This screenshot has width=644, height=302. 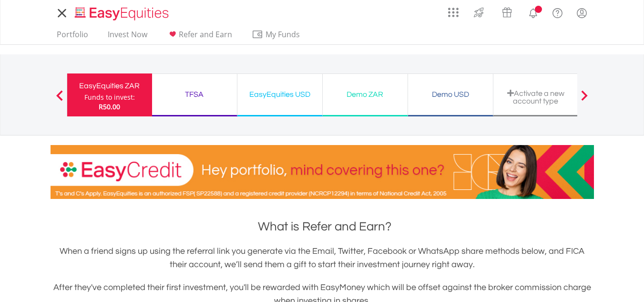 What do you see at coordinates (453, 12) in the screenshot?
I see `img: grid-menu-icon.svg` at bounding box center [453, 12].